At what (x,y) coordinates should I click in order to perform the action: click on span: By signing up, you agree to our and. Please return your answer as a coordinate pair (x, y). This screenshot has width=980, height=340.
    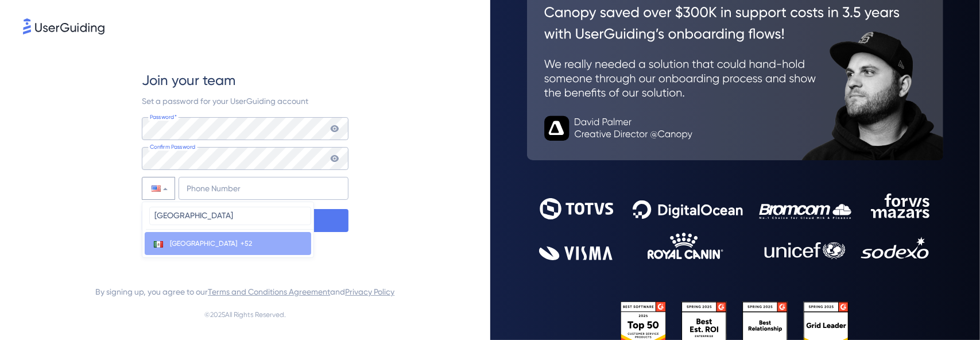
    Looking at the image, I should click on (245, 292).